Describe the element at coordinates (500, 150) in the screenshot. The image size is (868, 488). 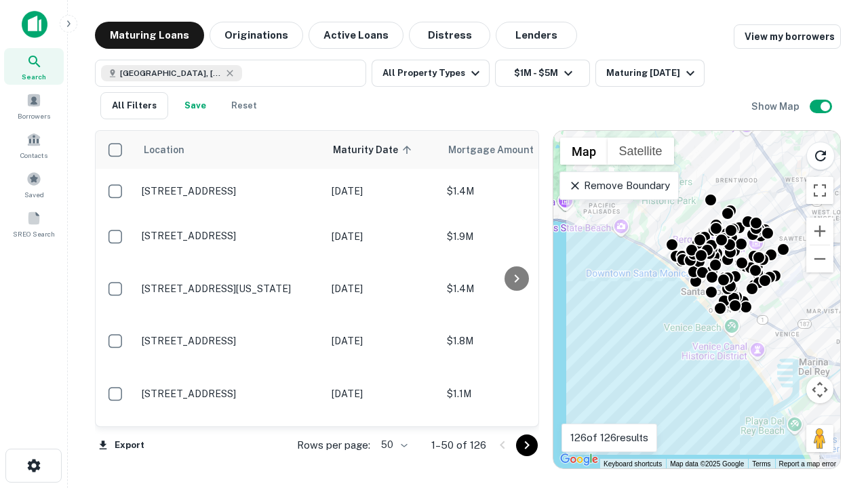
I see `span: Mortgage Amount` at that location.